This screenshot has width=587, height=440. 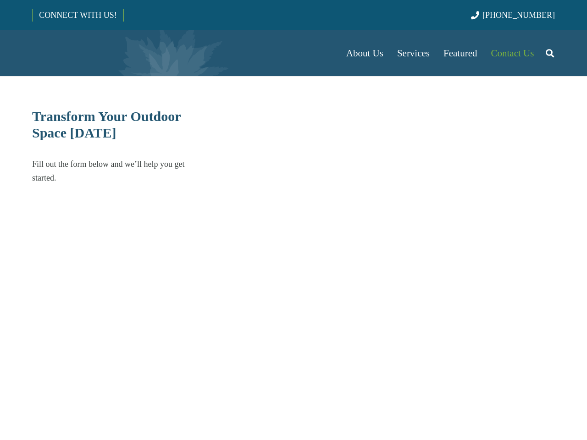 What do you see at coordinates (117, 171) in the screenshot?
I see `p: Fill out the form below and we’ll help you get started.` at bounding box center [117, 171].